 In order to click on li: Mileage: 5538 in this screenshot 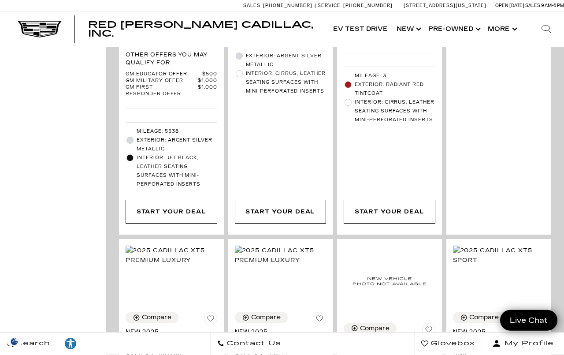, I will do `click(172, 131)`.